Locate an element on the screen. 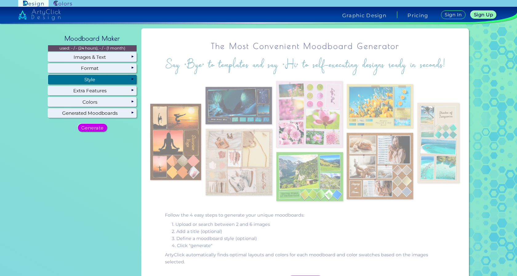 This screenshot has height=276, width=517. img: artyclick_design_logo_white_combined_path.svg is located at coordinates (39, 15).